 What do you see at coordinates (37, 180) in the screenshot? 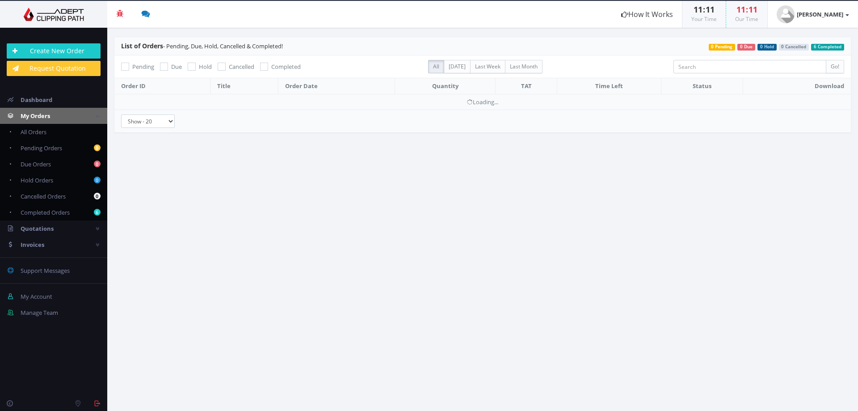
I see `span: Hold Orders` at bounding box center [37, 180].